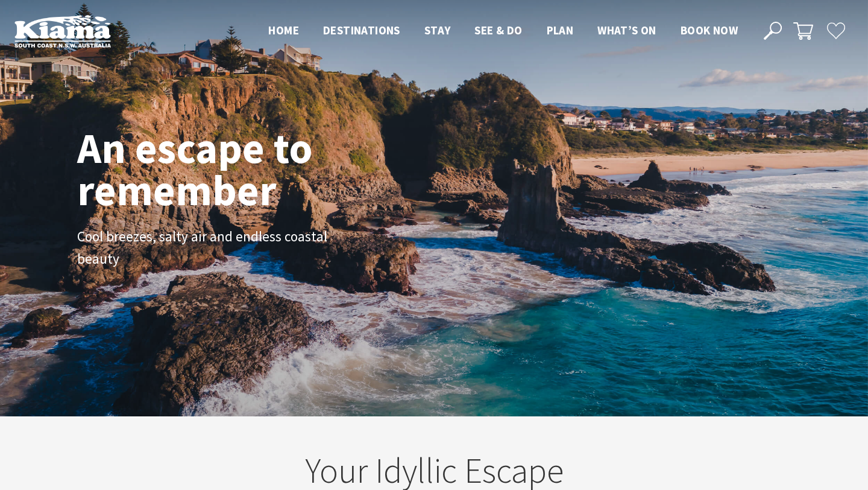 The width and height of the screenshot is (868, 490). I want to click on span: Home, so click(283, 30).